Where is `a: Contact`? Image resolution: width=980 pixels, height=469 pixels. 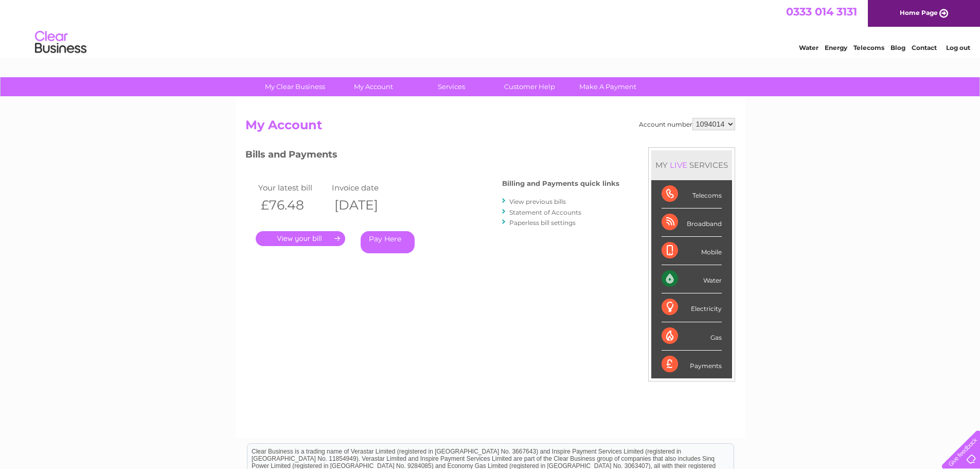
a: Contact is located at coordinates (924, 47).